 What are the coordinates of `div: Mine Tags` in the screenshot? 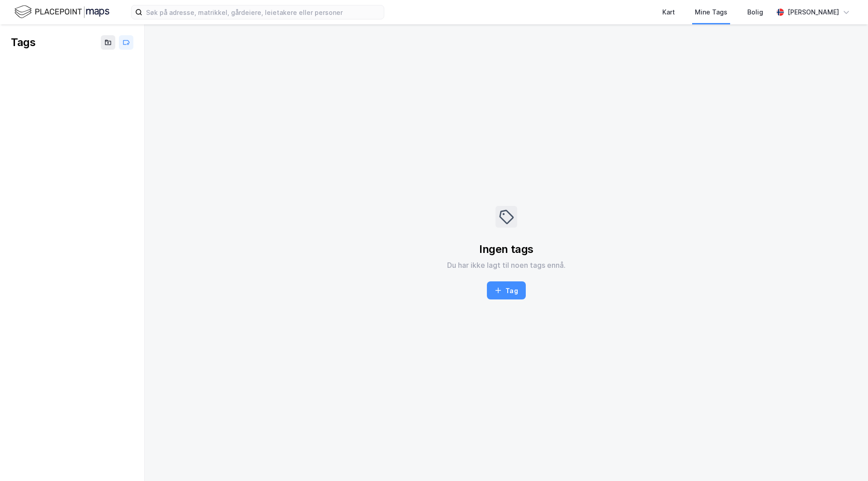 It's located at (711, 12).